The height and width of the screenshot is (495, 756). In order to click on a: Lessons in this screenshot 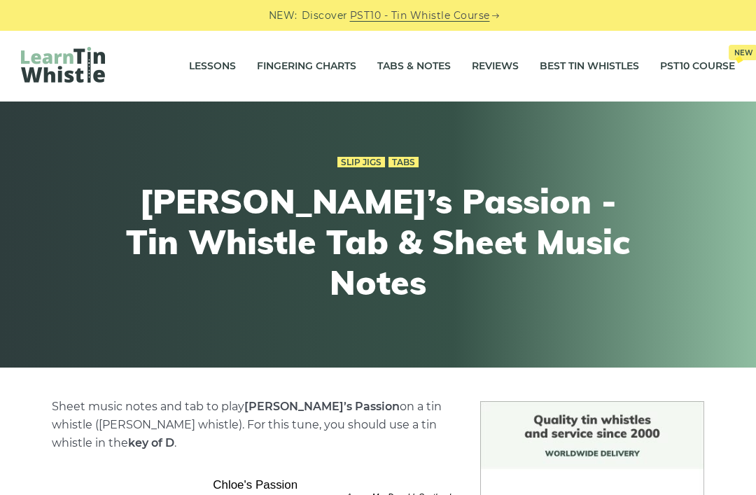, I will do `click(212, 66)`.